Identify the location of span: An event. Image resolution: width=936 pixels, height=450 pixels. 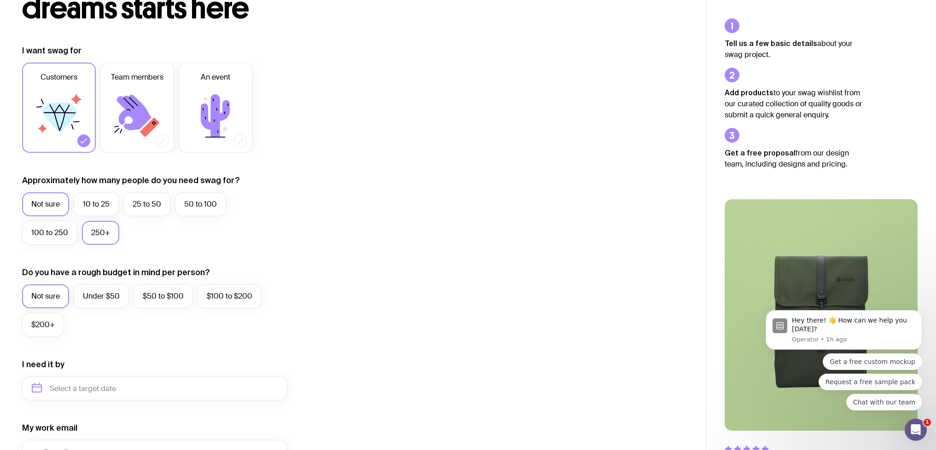
(215, 77).